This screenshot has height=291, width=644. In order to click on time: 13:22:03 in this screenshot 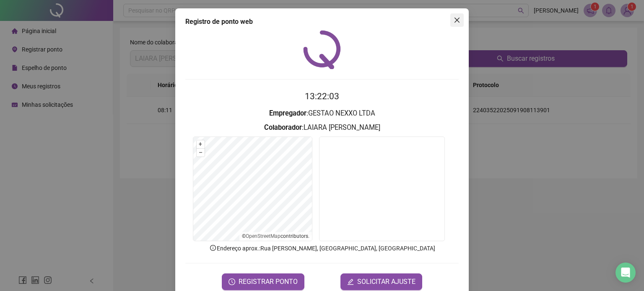, I will do `click(322, 96)`.